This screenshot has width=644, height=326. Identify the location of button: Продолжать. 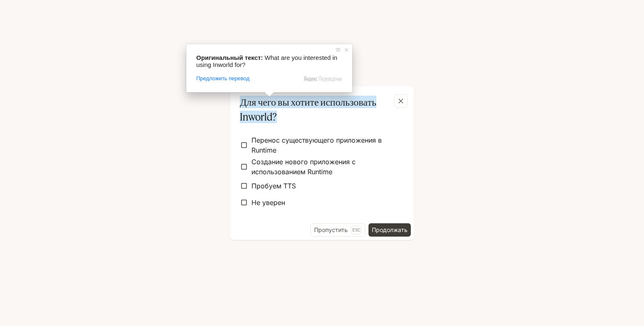
(390, 230).